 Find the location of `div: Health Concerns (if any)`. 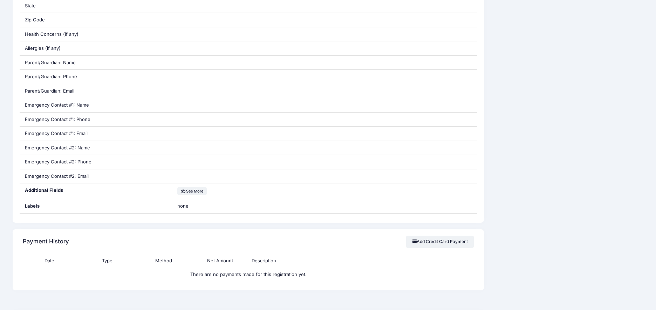

div: Health Concerns (if any) is located at coordinates (96, 34).